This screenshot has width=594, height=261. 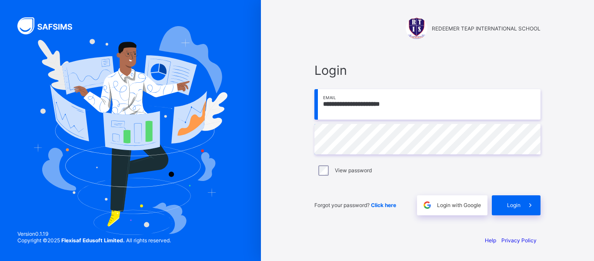 What do you see at coordinates (384, 205) in the screenshot?
I see `span: Click here` at bounding box center [384, 205].